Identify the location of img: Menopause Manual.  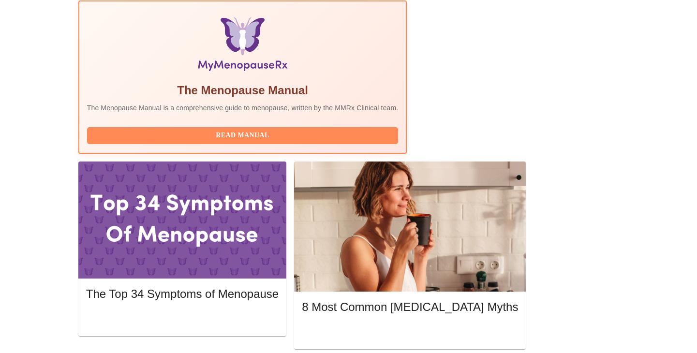
(242, 46).